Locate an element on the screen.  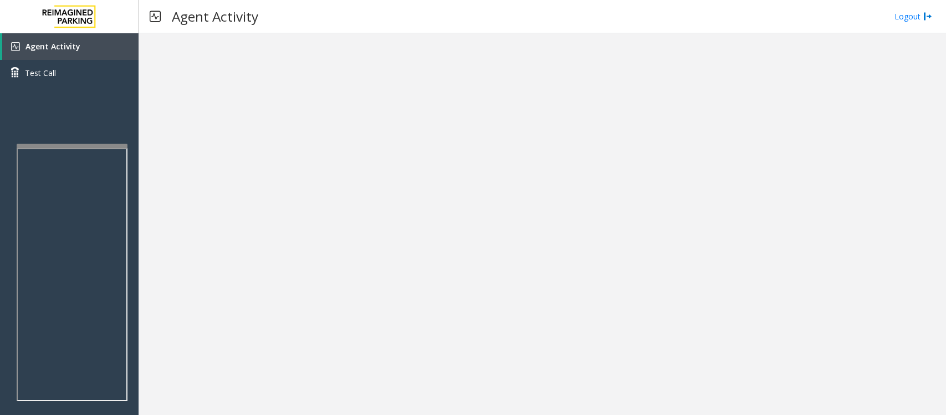
h3: Agent Activity is located at coordinates (215, 16).